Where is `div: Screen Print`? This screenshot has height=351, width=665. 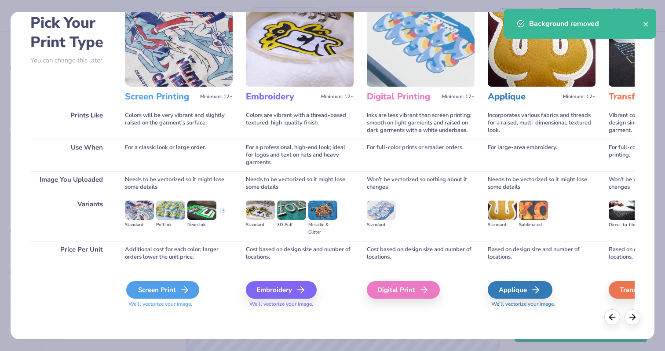 div: Screen Print is located at coordinates (163, 290).